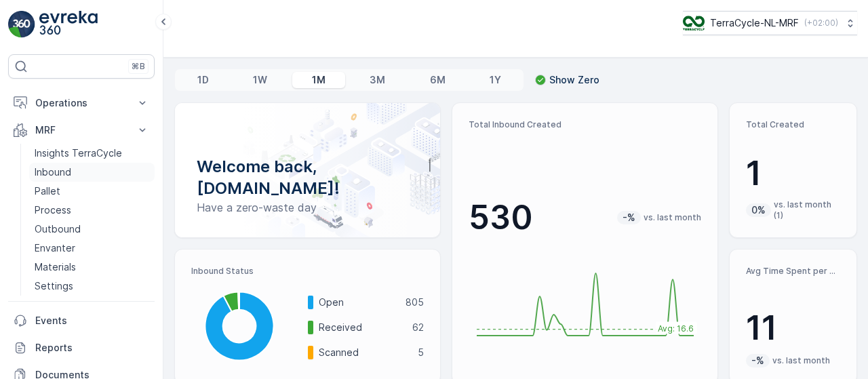 This screenshot has height=379, width=868. I want to click on p: 1D, so click(202, 80).